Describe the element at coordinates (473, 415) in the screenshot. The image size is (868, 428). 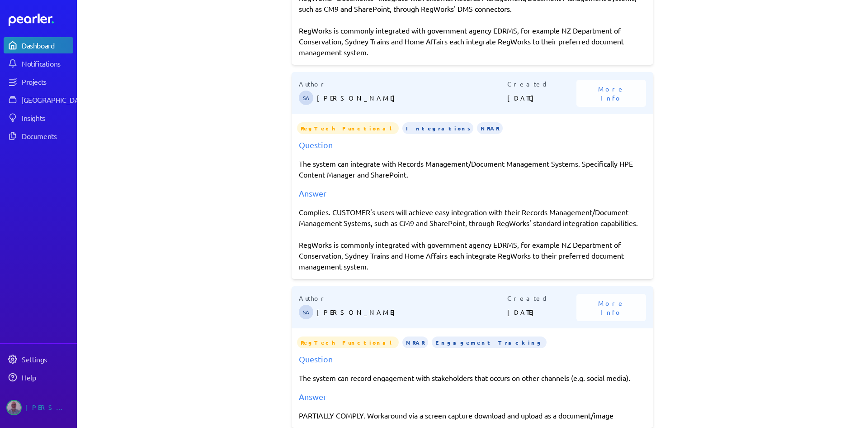
I see `div: PARTIALLY COMPLY. Workaround via a screen capture download and upload as a document/image` at that location.